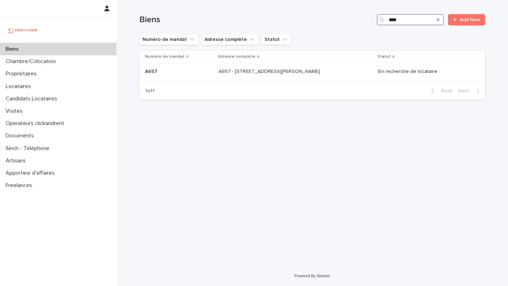 The height and width of the screenshot is (286, 508). What do you see at coordinates (470, 91) in the screenshot?
I see `button: Next` at bounding box center [470, 91].